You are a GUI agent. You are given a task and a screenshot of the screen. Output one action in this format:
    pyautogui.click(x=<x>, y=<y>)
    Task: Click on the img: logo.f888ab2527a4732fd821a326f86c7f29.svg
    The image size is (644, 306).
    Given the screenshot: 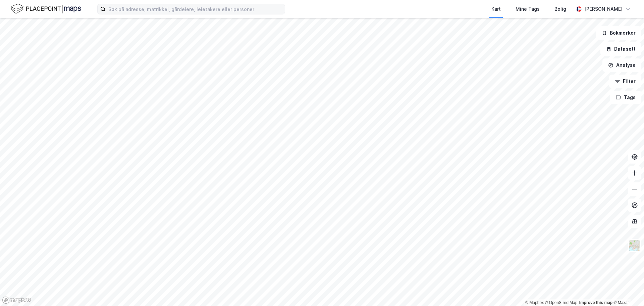 What is the action you would take?
    pyautogui.click(x=46, y=9)
    